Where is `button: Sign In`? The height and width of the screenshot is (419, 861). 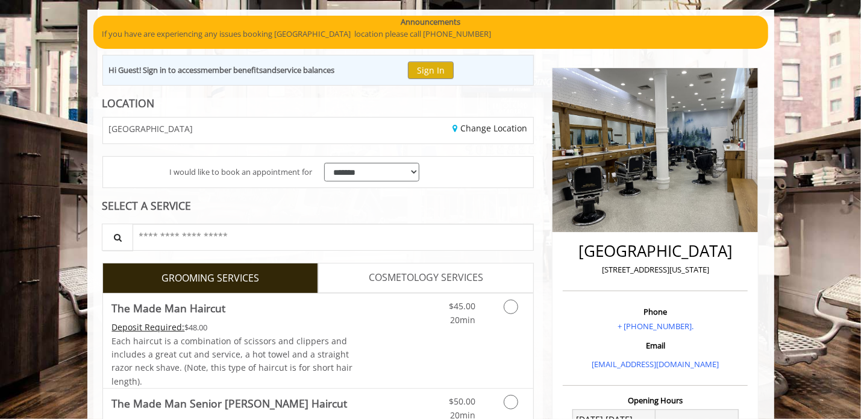 button: Sign In is located at coordinates (431, 70).